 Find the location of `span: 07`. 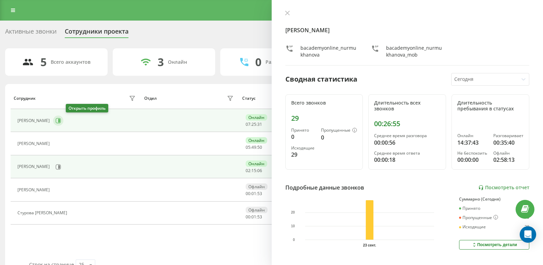

span: 07 is located at coordinates (248, 124).